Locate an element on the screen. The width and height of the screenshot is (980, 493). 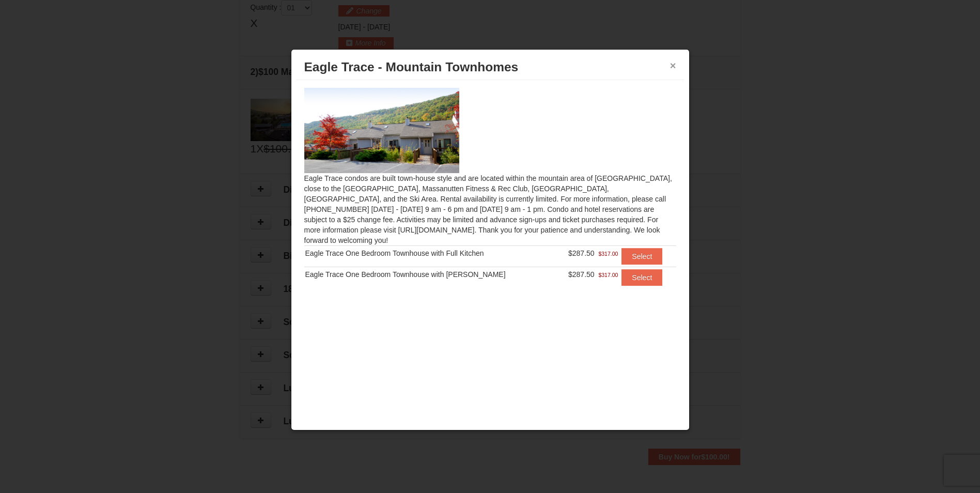
img: 19218983-1-9b289e55.jpg is located at coordinates (382, 130).